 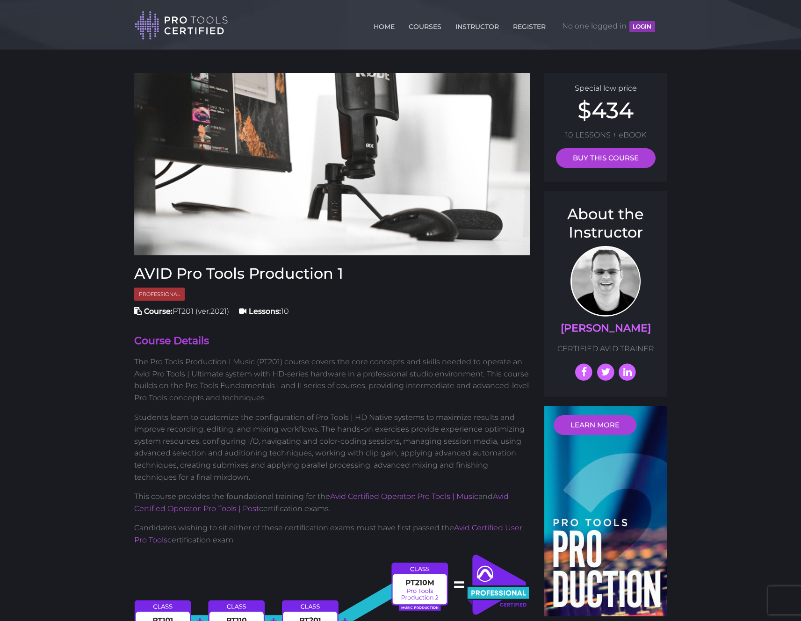 What do you see at coordinates (332, 164) in the screenshot?
I see `img: Editing Computer with Microphone` at bounding box center [332, 164].